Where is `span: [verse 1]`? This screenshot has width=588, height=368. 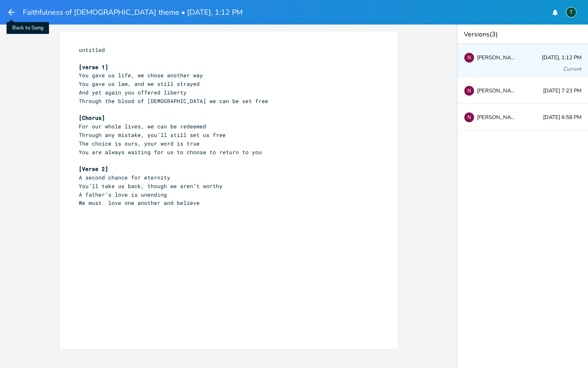 span: [verse 1] is located at coordinates (94, 67).